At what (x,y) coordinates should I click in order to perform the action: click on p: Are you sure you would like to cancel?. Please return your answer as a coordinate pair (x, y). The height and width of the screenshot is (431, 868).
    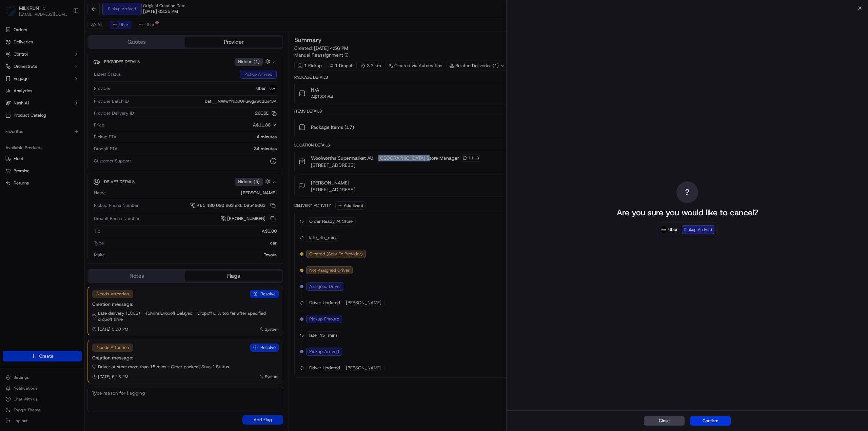
    Looking at the image, I should click on (687, 213).